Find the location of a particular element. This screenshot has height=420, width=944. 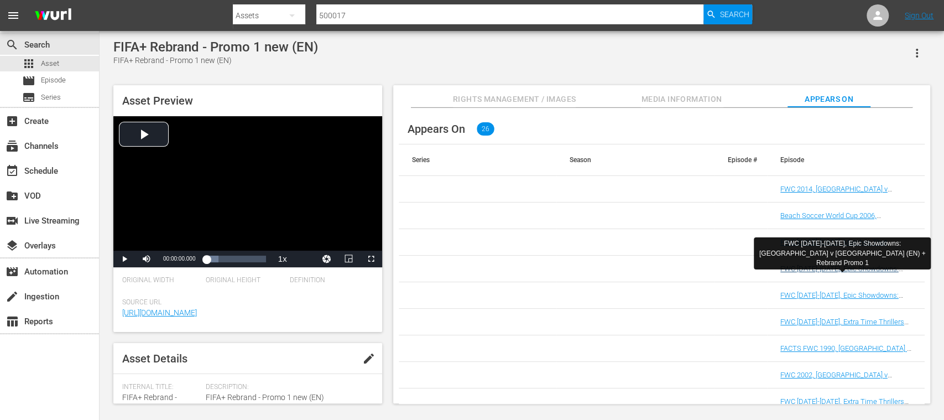

button: Picture-in-Picture is located at coordinates (349, 259).